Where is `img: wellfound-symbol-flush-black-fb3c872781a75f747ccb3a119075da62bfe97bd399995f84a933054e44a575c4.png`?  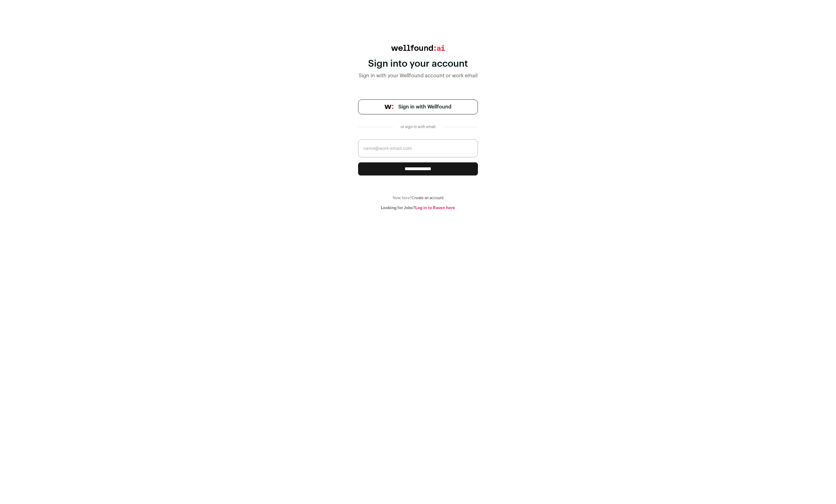 img: wellfound-symbol-flush-black-fb3c872781a75f747ccb3a119075da62bfe97bd399995f84a933054e44a575c4.png is located at coordinates (389, 107).